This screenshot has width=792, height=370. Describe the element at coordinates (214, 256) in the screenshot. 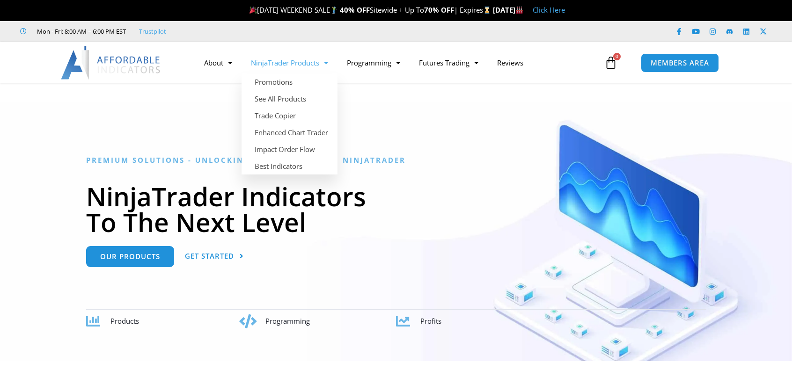

I see `a: Get Started` at that location.